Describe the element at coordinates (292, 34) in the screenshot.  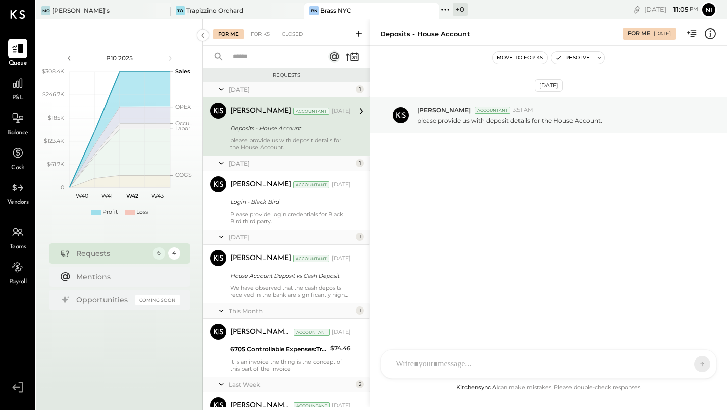
I see `div: Closed` at that location.